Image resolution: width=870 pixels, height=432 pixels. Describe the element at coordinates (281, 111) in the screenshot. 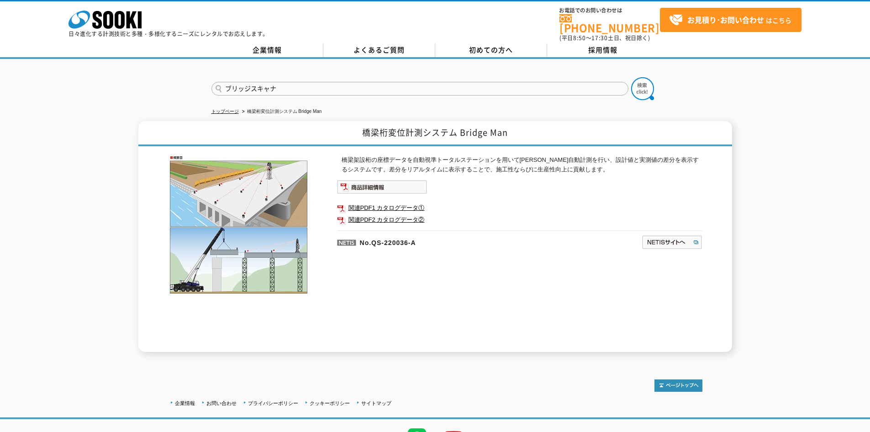

I see `li: 橋梁桁変位計測システム Bridge Man` at that location.